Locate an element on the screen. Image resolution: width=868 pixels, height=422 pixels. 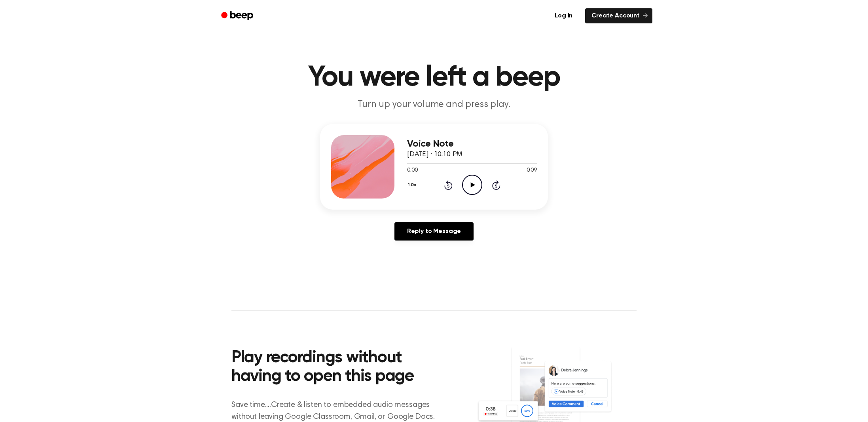
a: Reply to Message is located at coordinates (434, 231).